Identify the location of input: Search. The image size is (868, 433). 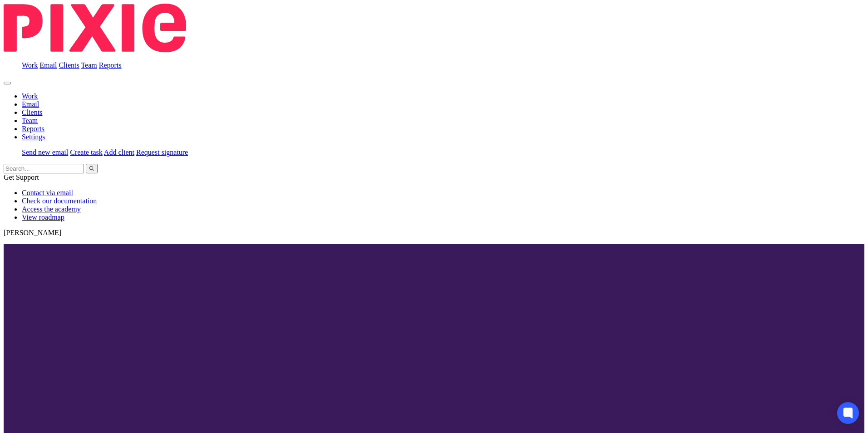
(44, 168).